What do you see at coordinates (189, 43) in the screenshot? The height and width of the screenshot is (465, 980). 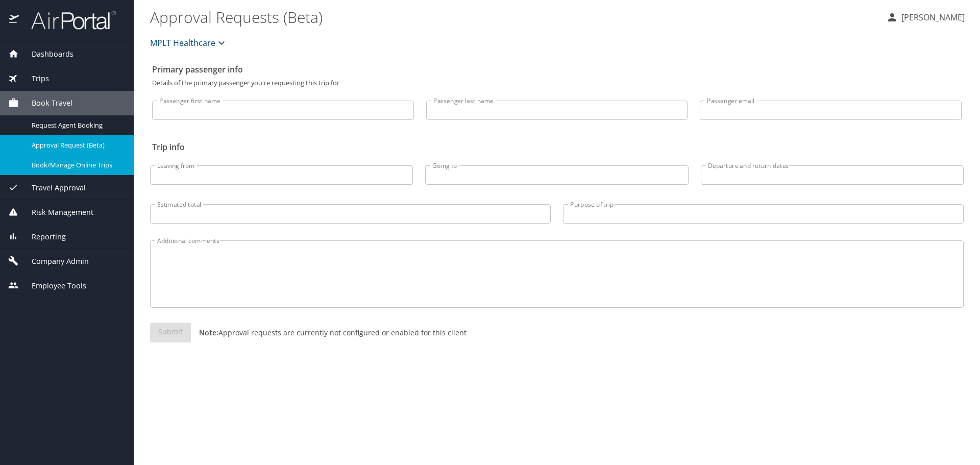 I see `button: MPLT Healthcare` at bounding box center [189, 43].